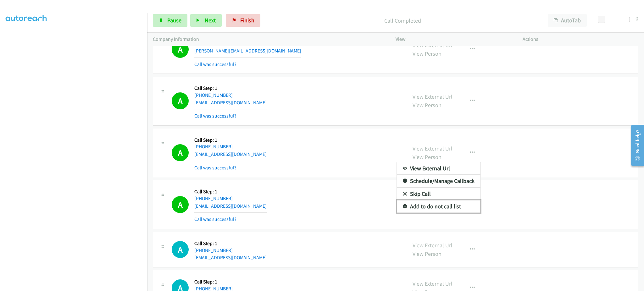 The height and width of the screenshot is (291, 644). Describe the element at coordinates (439, 194) in the screenshot. I see `a: Skip Call` at that location.